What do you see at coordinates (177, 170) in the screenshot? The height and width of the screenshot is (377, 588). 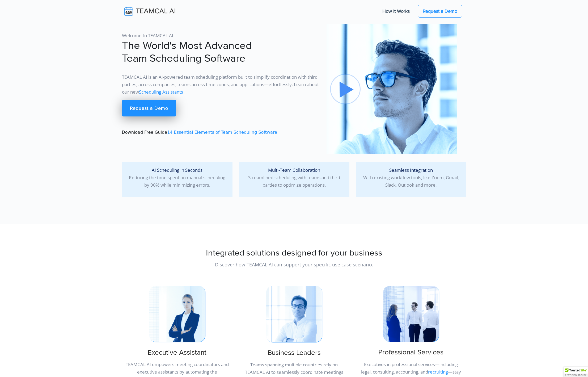 I see `span: AI Scheduling in Seconds` at bounding box center [177, 170].